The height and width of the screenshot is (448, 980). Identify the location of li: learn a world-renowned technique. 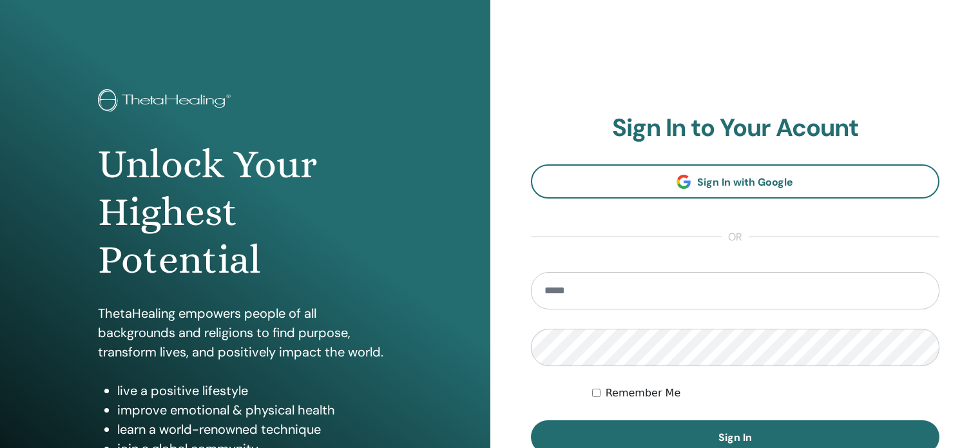
(254, 430).